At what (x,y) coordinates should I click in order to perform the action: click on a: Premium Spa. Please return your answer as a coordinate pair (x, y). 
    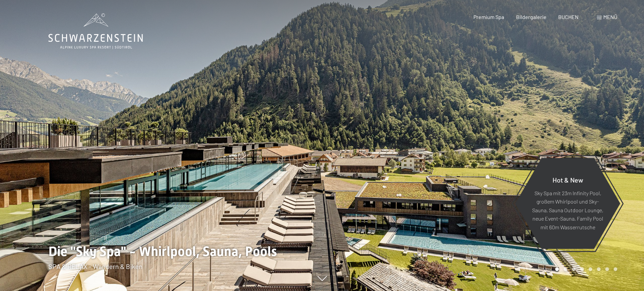
    Looking at the image, I should click on (489, 16).